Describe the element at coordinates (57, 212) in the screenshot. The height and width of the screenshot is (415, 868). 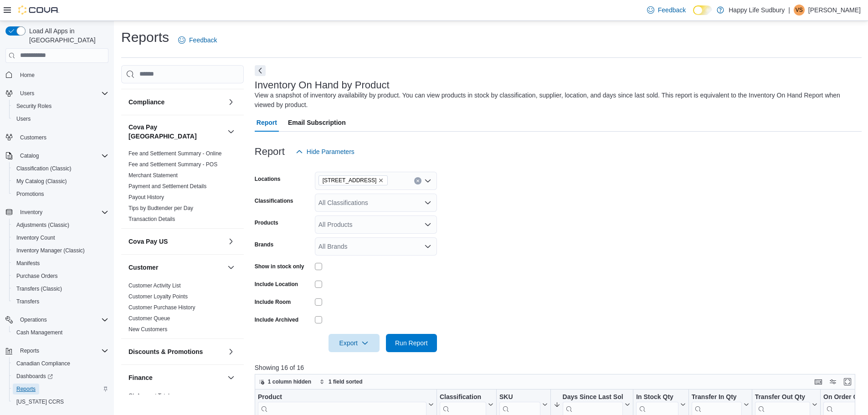
I see `button: Inventory` at that location.